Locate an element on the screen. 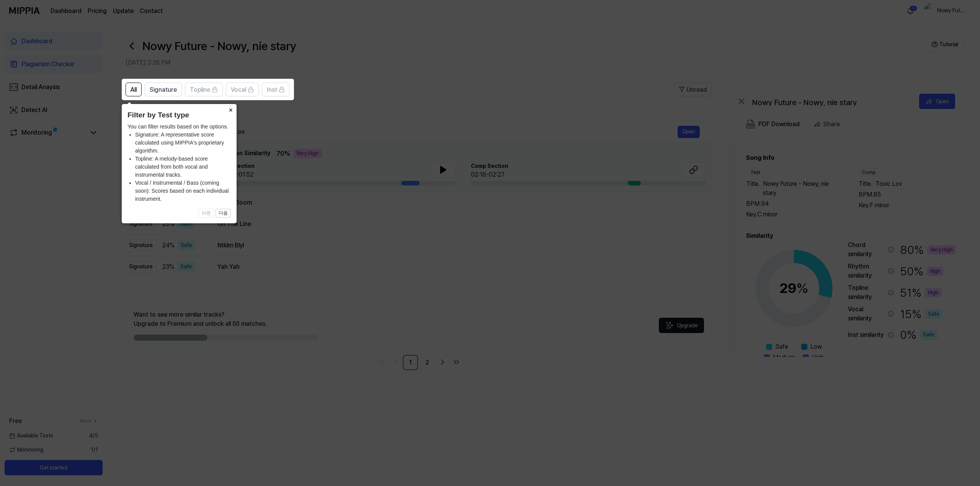 This screenshot has width=980, height=486. span: Vocal is located at coordinates (239, 90).